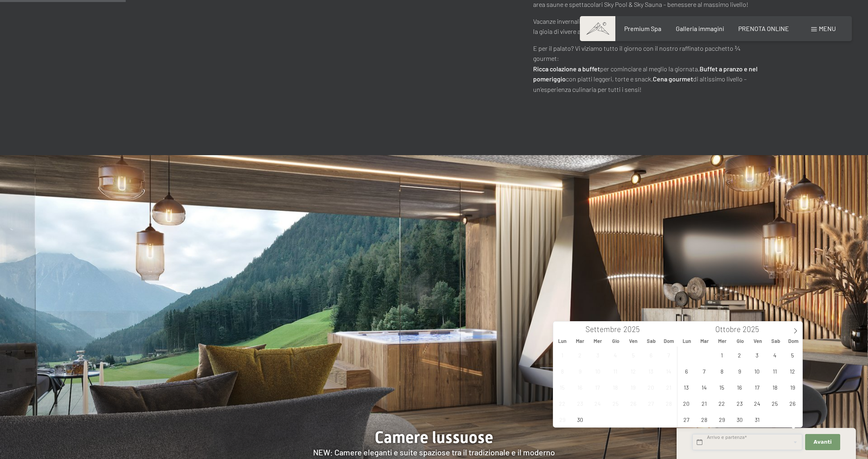 This screenshot has height=459, width=868. I want to click on span: Ottobre 17, 2025, so click(757, 387).